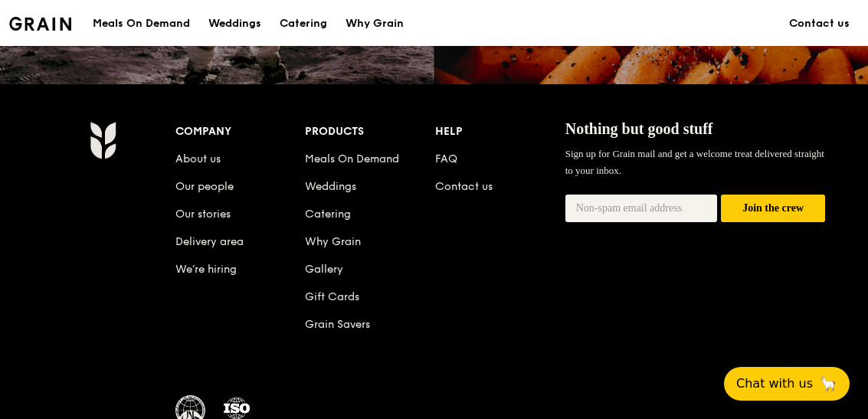  I want to click on div: Products, so click(370, 132).